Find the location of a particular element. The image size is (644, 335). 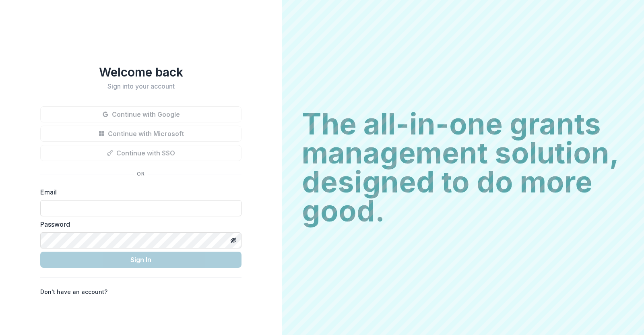

p: Don't have an account? is located at coordinates (74, 292).